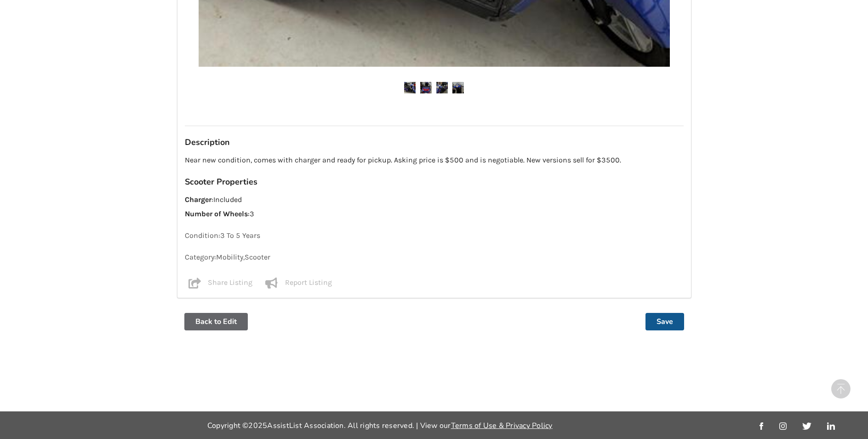 The image size is (868, 439). Describe the element at coordinates (761, 426) in the screenshot. I see `img: facebook_link` at that location.